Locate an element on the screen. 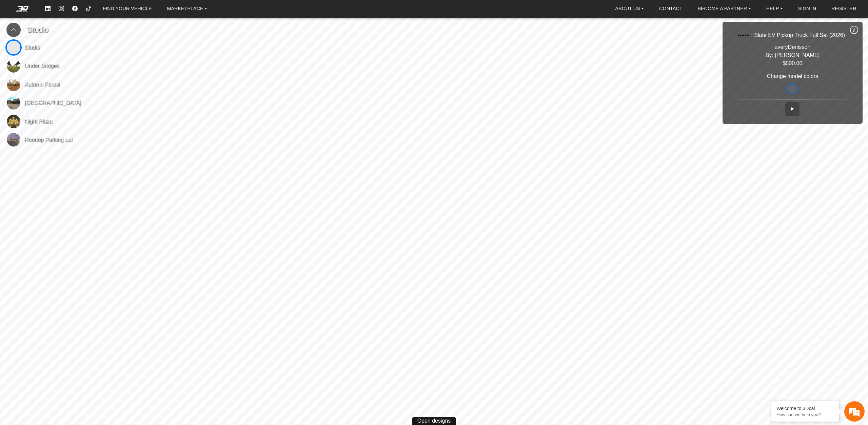 This screenshot has width=868, height=425. div: Welcome to 3Dcal is located at coordinates (805, 408).